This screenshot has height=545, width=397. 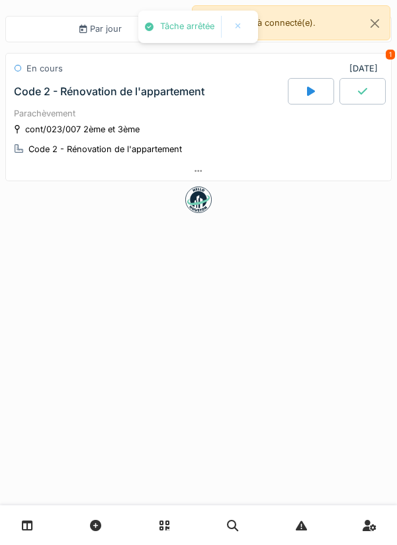 What do you see at coordinates (44, 68) in the screenshot?
I see `div: En cours` at bounding box center [44, 68].